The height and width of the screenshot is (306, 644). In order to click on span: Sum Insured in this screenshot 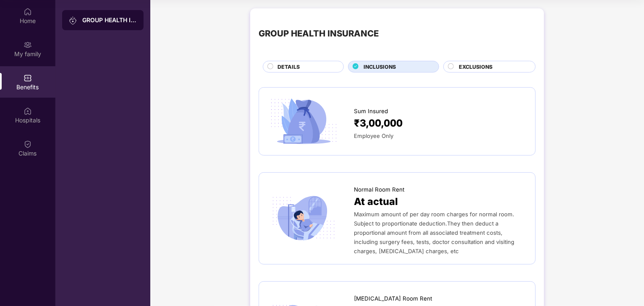, I will do `click(371, 111)`.